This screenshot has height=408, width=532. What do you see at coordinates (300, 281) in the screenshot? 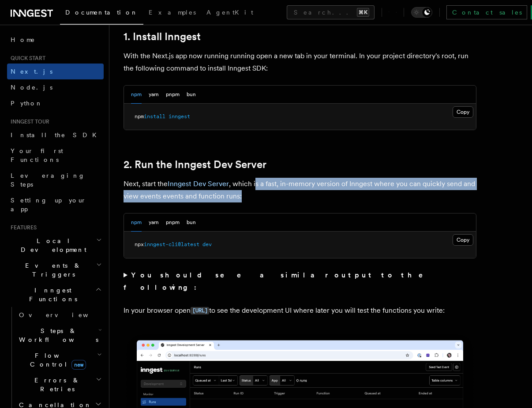
I see `summary: You should see a similar output to the following:` at bounding box center [300, 281].